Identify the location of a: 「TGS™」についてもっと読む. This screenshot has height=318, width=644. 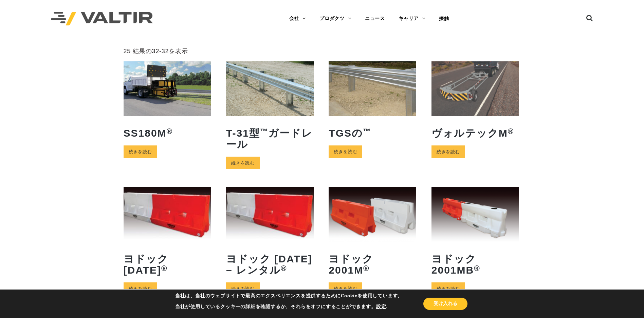
(345, 152).